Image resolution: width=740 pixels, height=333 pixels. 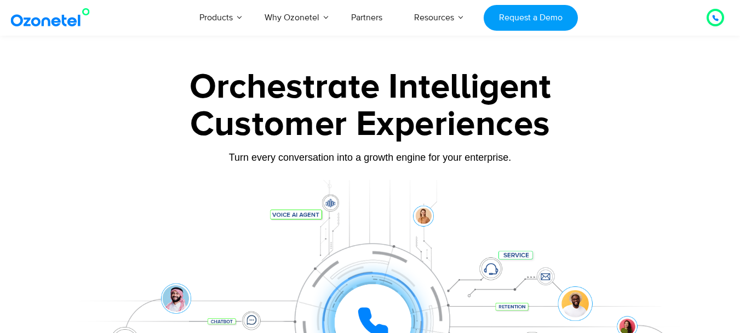 I want to click on div: Turn every conversation into a growth engine for your enterprise., so click(x=370, y=157).